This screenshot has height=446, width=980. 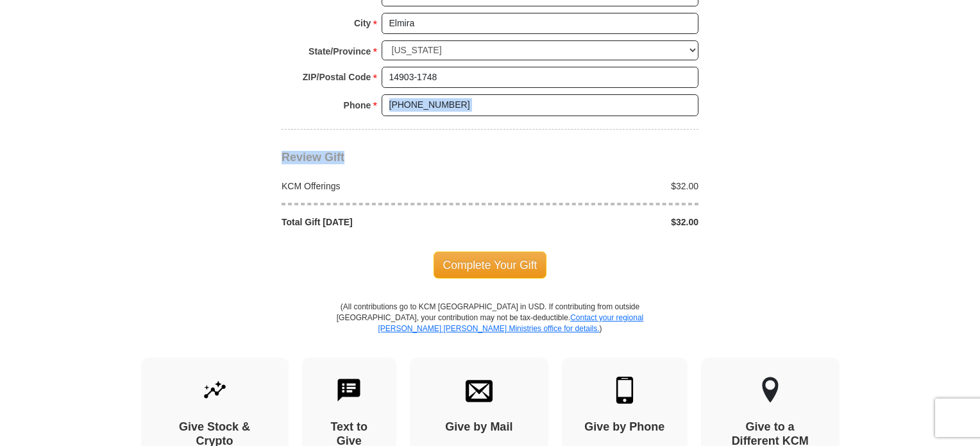 What do you see at coordinates (349, 390) in the screenshot?
I see `img: text-to-give.svg` at bounding box center [349, 390].